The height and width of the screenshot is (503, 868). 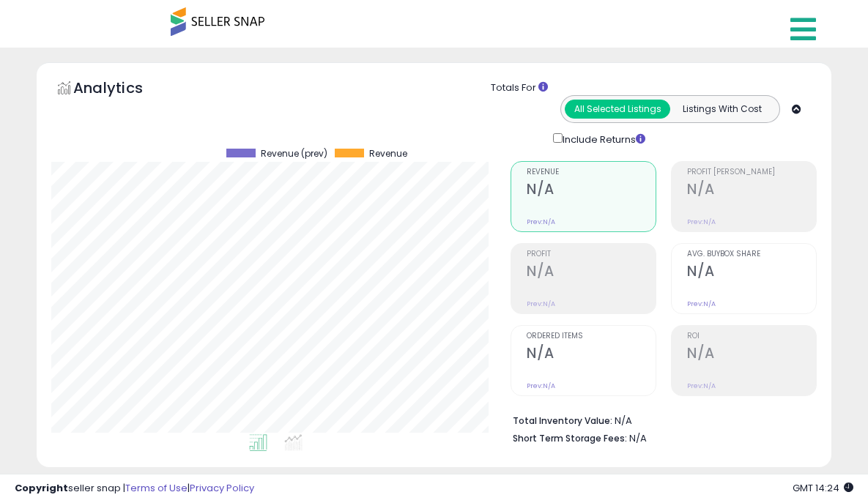 What do you see at coordinates (659, 420) in the screenshot?
I see `li: N/A` at bounding box center [659, 420].